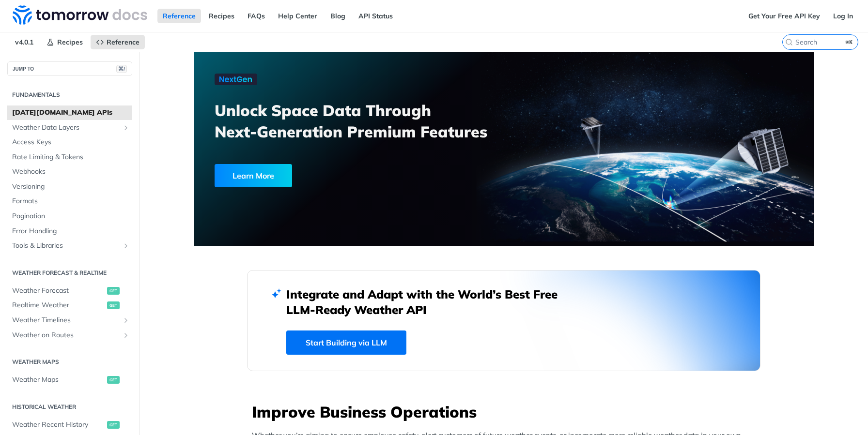  I want to click on a: Weather on RoutesShow subpages for Weather on Routes, so click(70, 336).